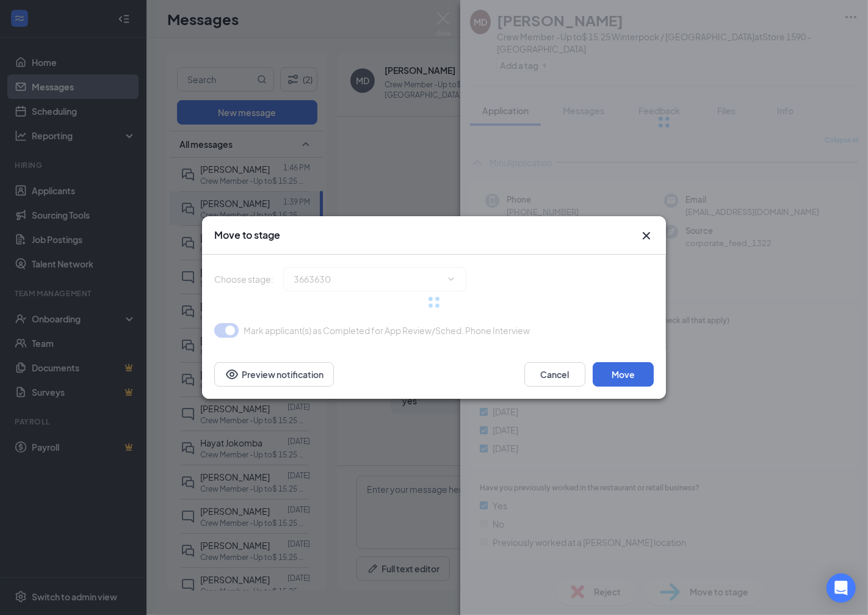 The height and width of the screenshot is (615, 868). Describe the element at coordinates (247, 235) in the screenshot. I see `h3: Move to stage` at that location.